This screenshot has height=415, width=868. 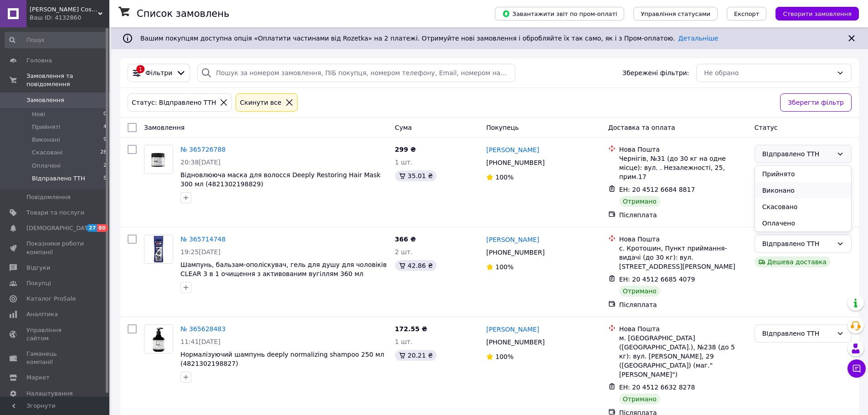 I want to click on div: Ваш ID: 4132860, so click(x=69, y=18).